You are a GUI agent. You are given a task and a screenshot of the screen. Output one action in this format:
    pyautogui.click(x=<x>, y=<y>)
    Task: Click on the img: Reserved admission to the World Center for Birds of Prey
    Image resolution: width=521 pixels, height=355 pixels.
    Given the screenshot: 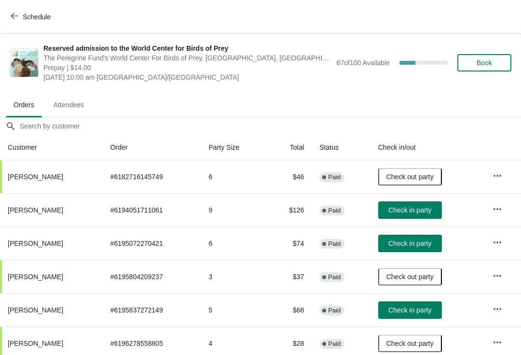 What is the action you would take?
    pyautogui.click(x=24, y=63)
    